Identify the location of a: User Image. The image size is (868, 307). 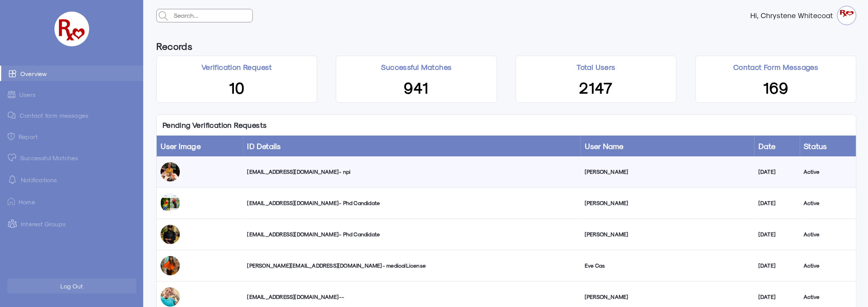
(181, 146).